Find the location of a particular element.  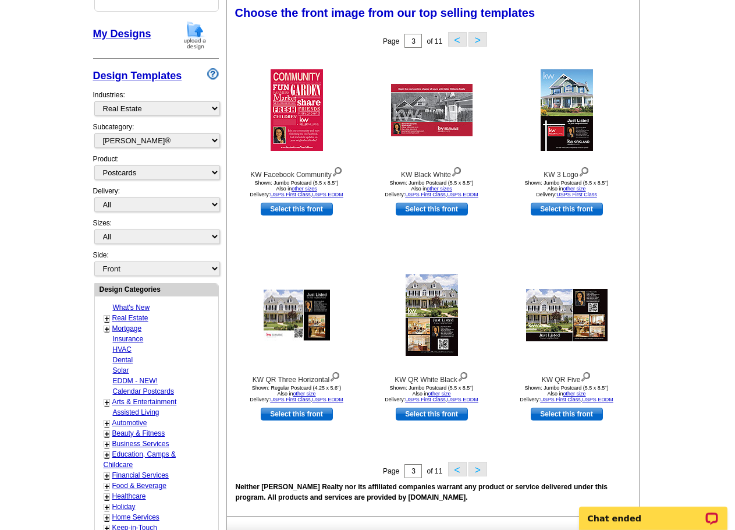

img: design-wizard-help-icon.png is located at coordinates (213, 74).